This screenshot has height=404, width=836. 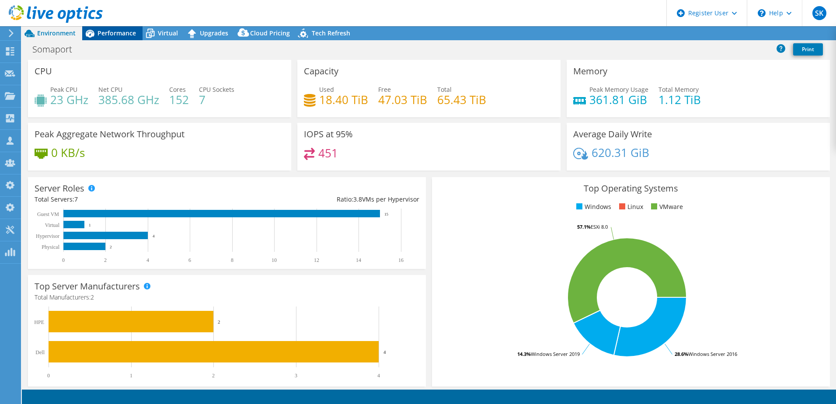 I want to click on text: HPE, so click(x=39, y=322).